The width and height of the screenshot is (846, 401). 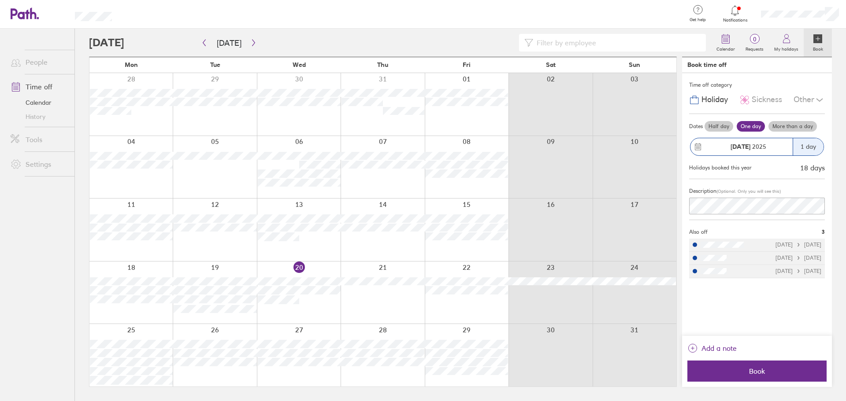 What do you see at coordinates (812, 168) in the screenshot?
I see `div: 18 days` at bounding box center [812, 168].